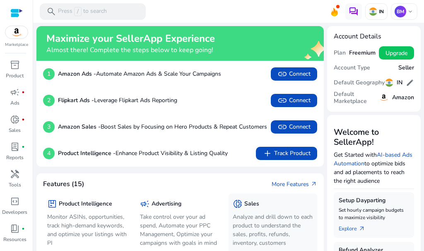 The image size is (424, 251). What do you see at coordinates (403, 98) in the screenshot?
I see `h5: Amazon` at bounding box center [403, 98].